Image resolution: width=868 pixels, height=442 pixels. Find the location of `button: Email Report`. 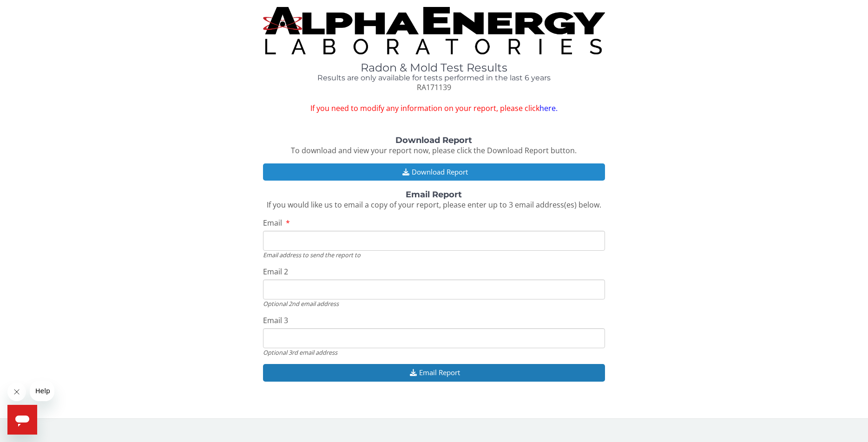

button: Email Report is located at coordinates (433, 372).